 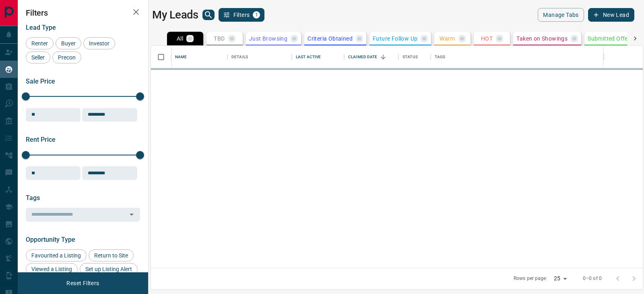 What do you see at coordinates (487, 38) in the screenshot?
I see `p: HOT` at bounding box center [487, 38].